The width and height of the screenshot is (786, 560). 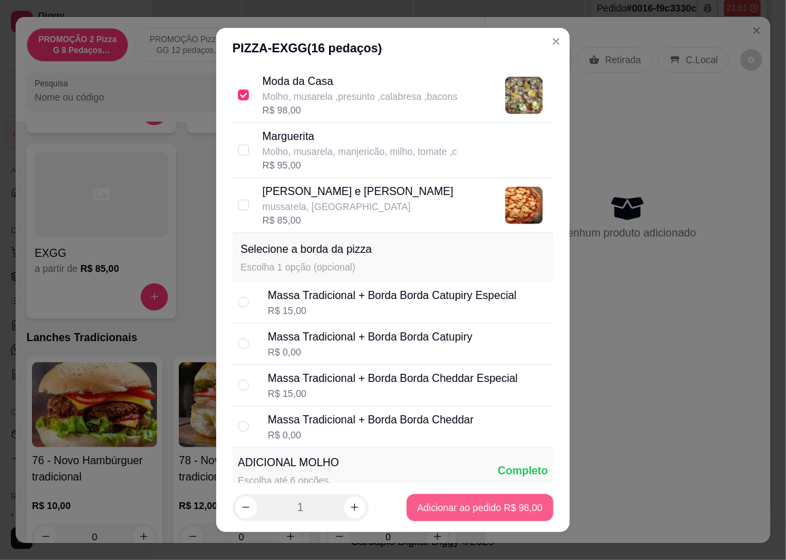 I want to click on p: Molho, musarela ,presunto ,calabresa ,bacons, so click(x=360, y=97).